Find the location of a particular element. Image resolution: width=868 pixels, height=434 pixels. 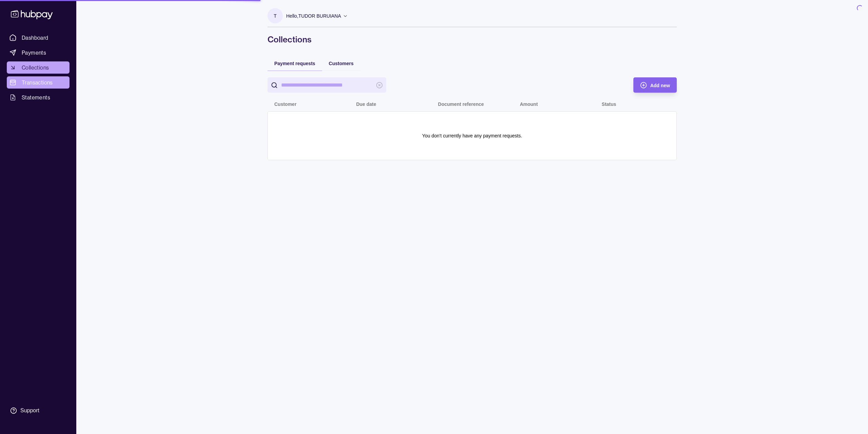

p: Status is located at coordinates (609, 104).